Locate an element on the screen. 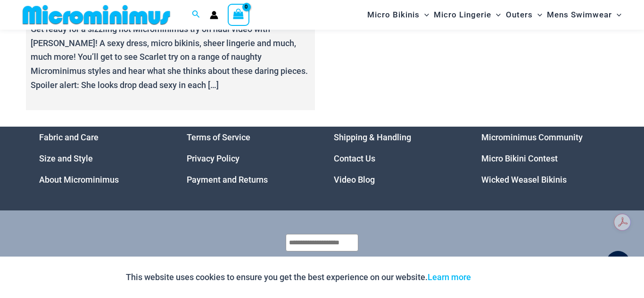 The height and width of the screenshot is (298, 644). aside: Footer Widget 2 is located at coordinates (249, 158).